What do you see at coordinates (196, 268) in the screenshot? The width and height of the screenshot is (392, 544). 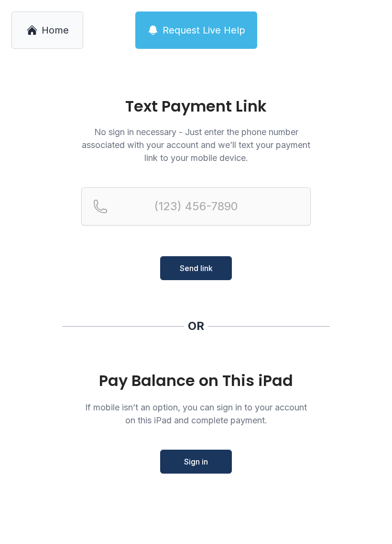 I see `span: Send link` at bounding box center [196, 268].